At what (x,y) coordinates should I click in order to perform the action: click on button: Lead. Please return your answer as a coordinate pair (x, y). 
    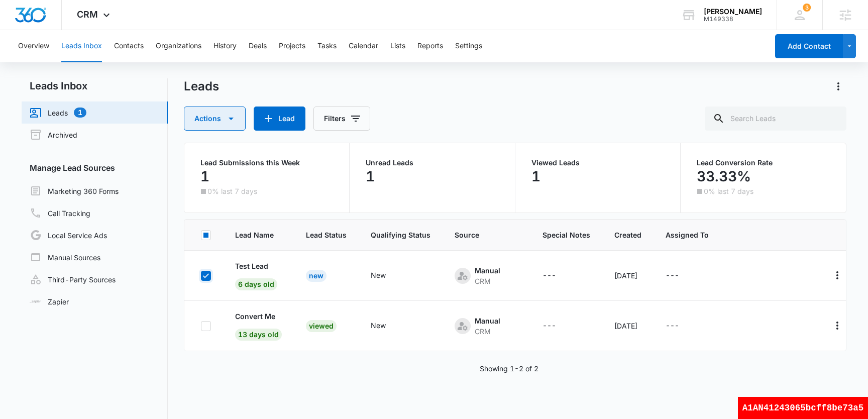
    Looking at the image, I should click on (279, 119).